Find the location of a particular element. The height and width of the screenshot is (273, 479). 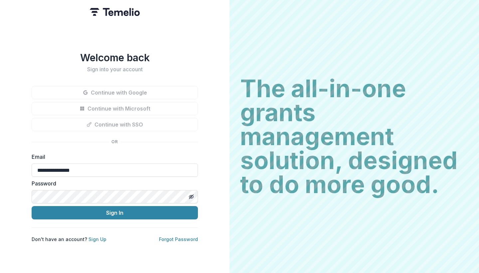

h1: Welcome back is located at coordinates (115, 58).